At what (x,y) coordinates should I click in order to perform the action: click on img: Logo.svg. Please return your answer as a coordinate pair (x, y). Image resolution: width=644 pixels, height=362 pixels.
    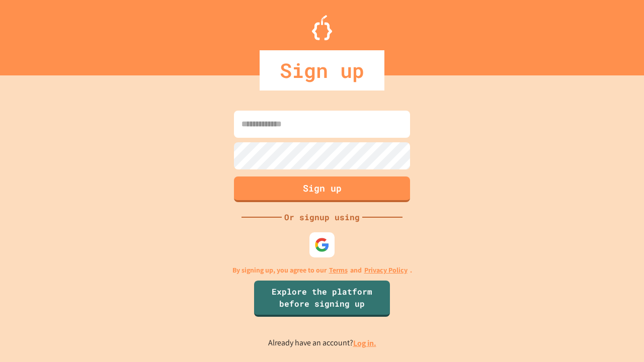
    Looking at the image, I should click on (322, 28).